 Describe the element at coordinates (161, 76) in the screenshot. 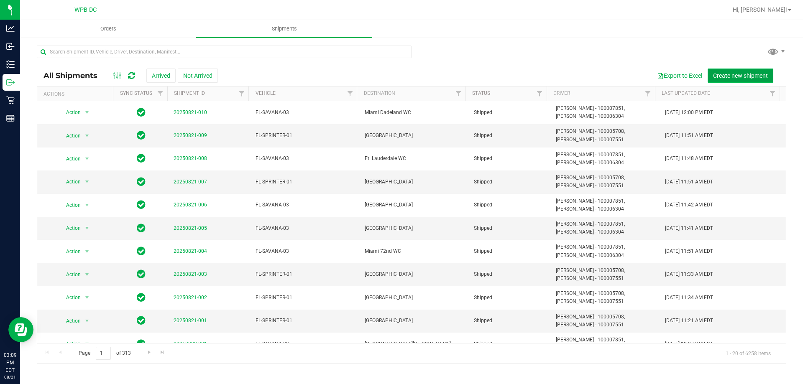

I see `button: Arrived` at that location.